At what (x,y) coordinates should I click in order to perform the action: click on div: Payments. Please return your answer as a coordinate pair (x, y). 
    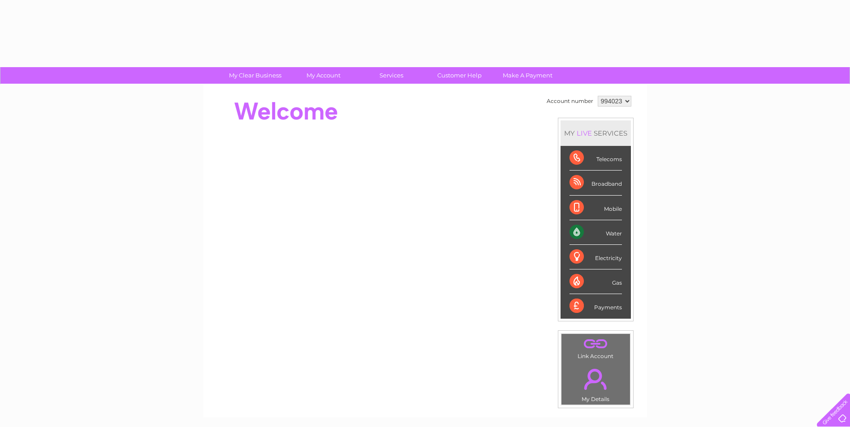
    Looking at the image, I should click on (595, 306).